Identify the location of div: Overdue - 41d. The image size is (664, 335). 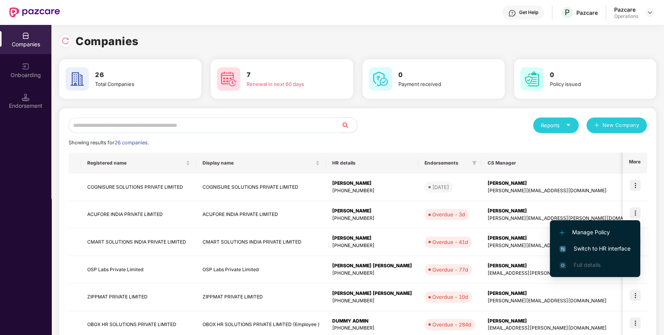
(450, 242).